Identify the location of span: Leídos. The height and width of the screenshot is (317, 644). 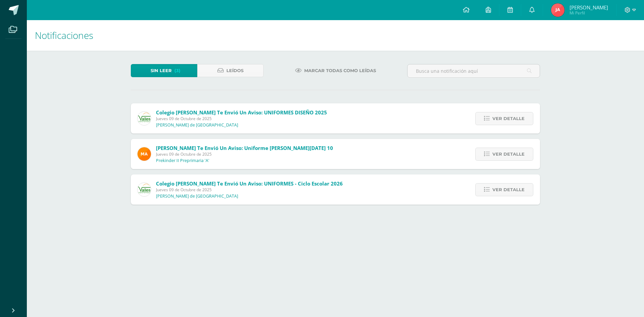
(235, 70).